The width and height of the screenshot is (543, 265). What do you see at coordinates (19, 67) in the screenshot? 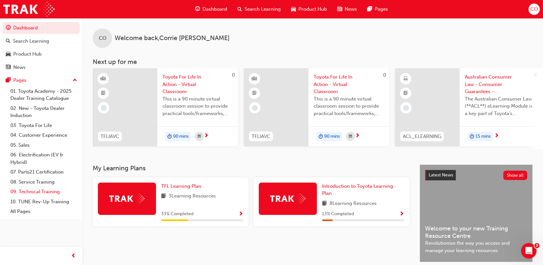
I see `div: News` at bounding box center [19, 67].